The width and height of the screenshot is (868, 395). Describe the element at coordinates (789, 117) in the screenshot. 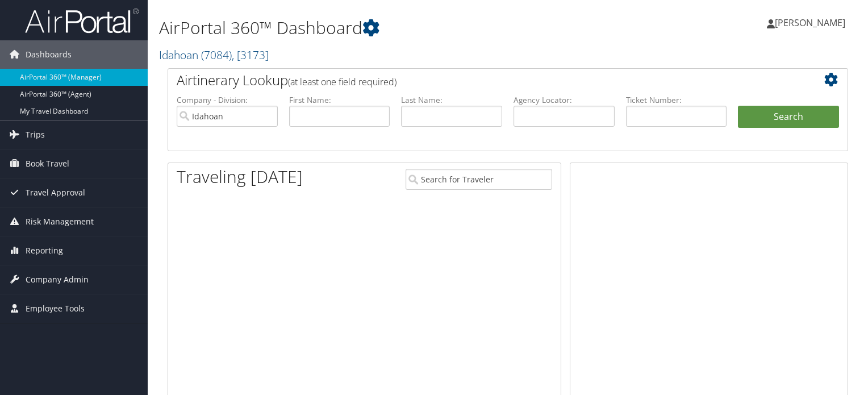

I see `button: Search` at that location.